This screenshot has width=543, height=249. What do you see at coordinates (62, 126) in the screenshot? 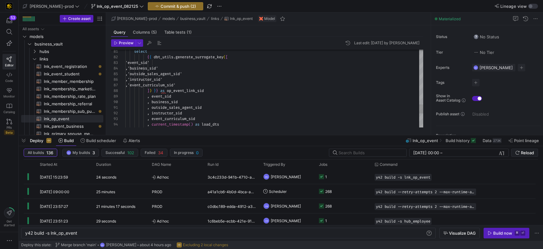
I see `a: lnk_parent_business​​​​​​​​​​` at bounding box center [62, 126].